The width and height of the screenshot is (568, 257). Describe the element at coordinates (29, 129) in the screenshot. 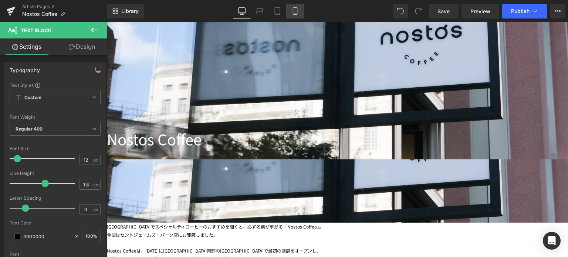

I see `b: Regular 400` at that location.